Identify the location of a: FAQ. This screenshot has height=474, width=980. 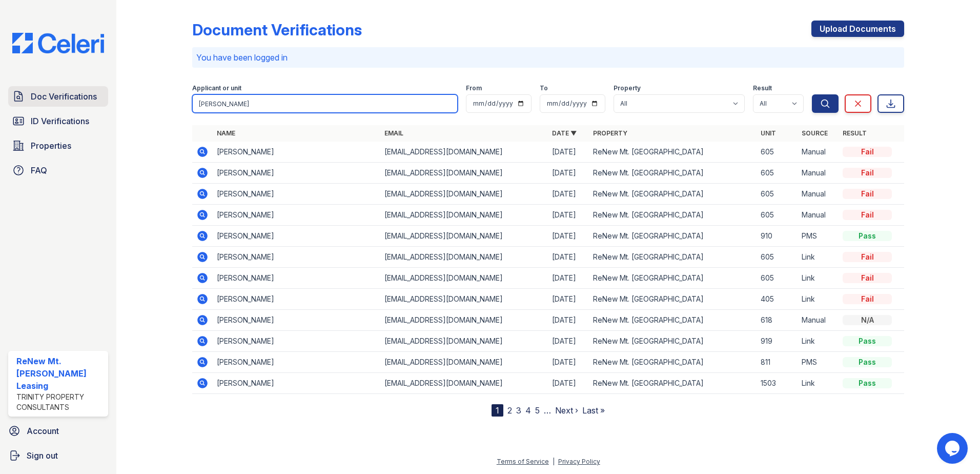
(58, 170).